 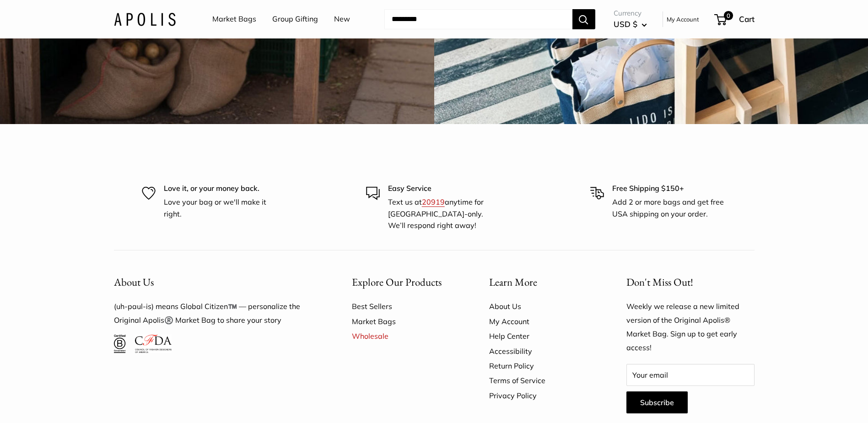 What do you see at coordinates (404, 282) in the screenshot?
I see `button: Explore Our Products` at bounding box center [404, 282].